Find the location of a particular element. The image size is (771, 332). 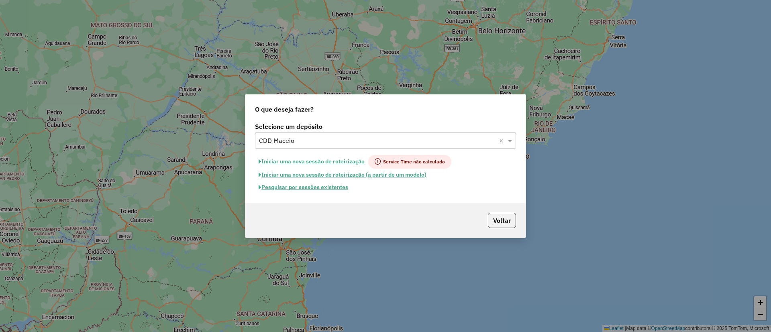

button: Iniciar uma nova sessão de roteirização (a partir de um modelo) is located at coordinates (343, 175).